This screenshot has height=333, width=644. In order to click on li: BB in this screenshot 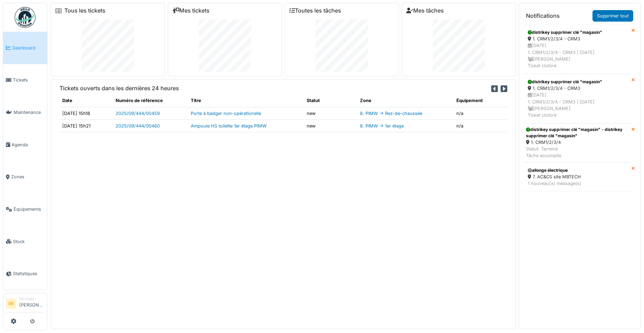, I will do `click(11, 303)`.